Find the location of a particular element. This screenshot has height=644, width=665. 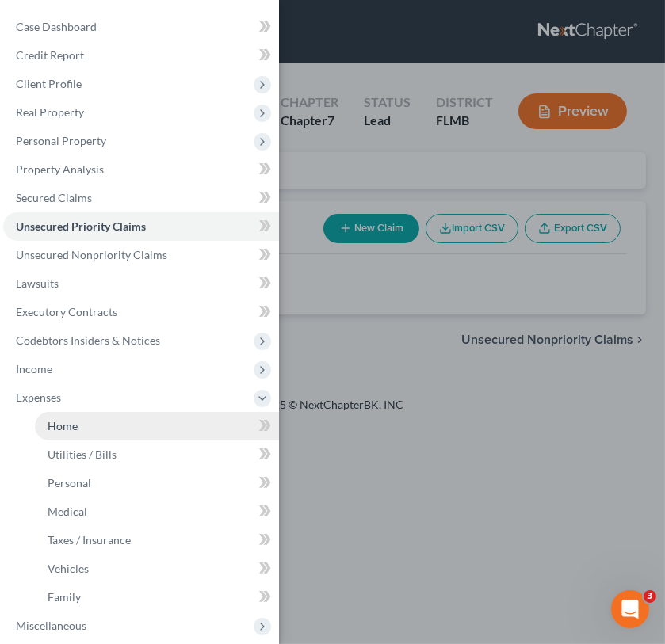

a: Unsecured Priority Claims is located at coordinates (141, 227).